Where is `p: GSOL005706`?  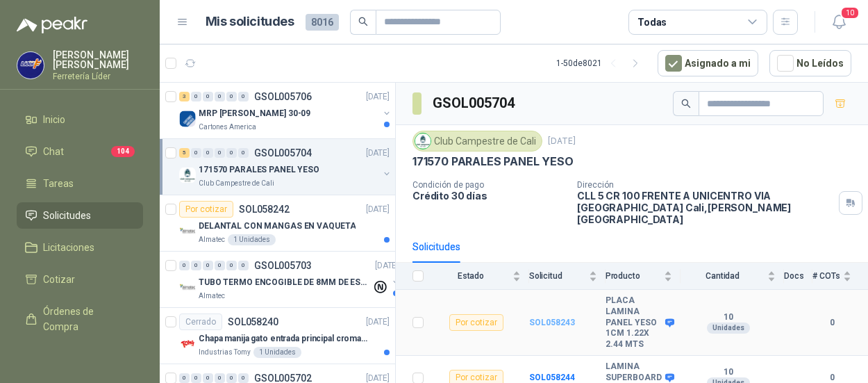
p: GSOL005706 is located at coordinates (283, 97).